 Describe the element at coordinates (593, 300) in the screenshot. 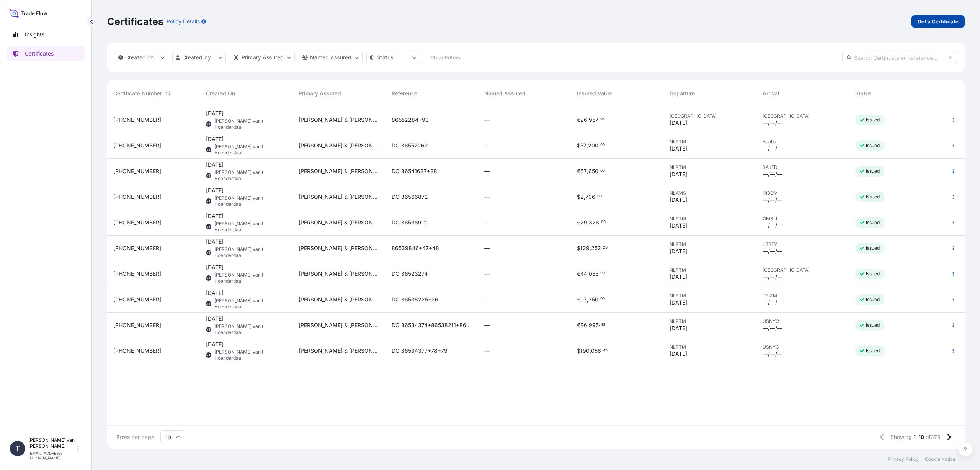

I see `span: 350` at that location.